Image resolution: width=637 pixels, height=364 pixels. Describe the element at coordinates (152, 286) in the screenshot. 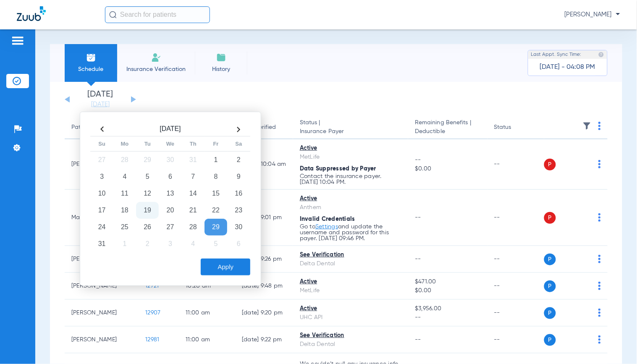

I see `span: 12721` at that location.